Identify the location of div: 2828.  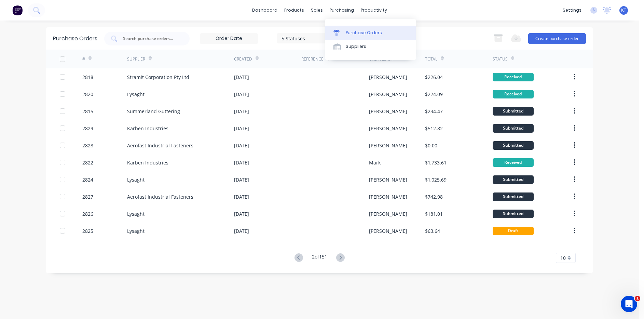
(88, 145).